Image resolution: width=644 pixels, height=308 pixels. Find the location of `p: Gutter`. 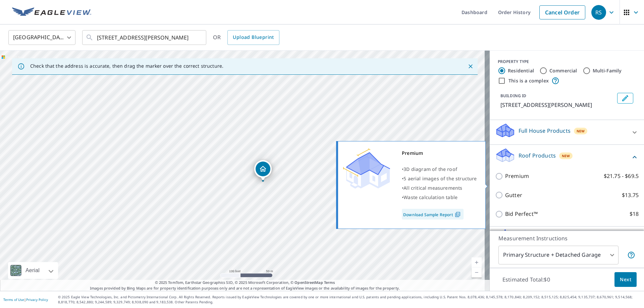

p: Gutter is located at coordinates (514, 195).